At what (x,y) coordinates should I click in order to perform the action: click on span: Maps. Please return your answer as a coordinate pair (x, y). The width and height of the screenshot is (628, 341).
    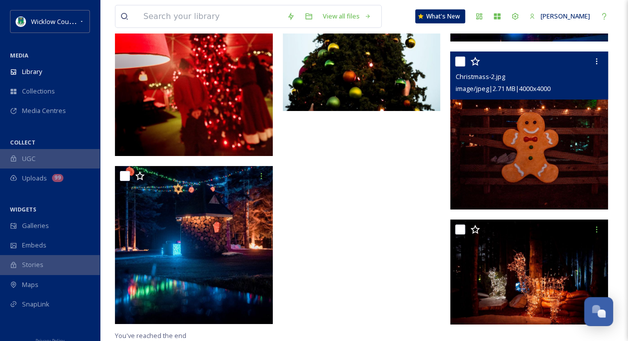
    Looking at the image, I should click on (30, 284).